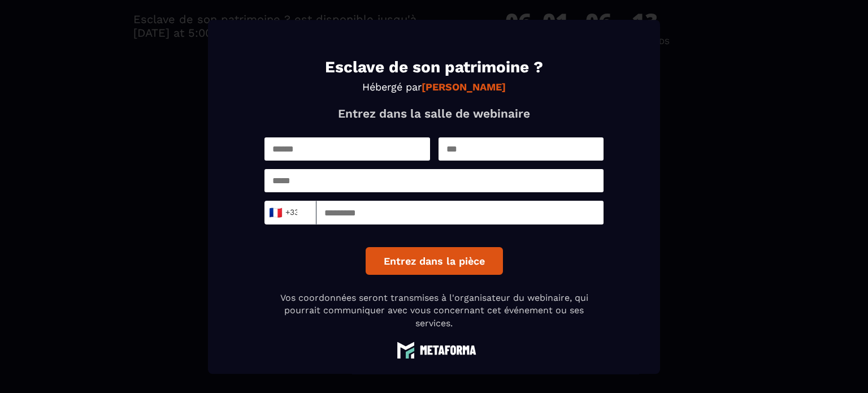  I want to click on button: Entrez dans la pièce, so click(434, 261).